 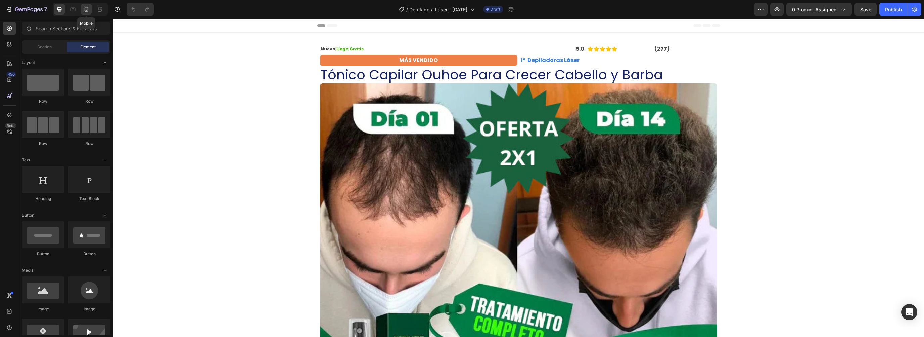 What do you see at coordinates (88, 47) in the screenshot?
I see `span: Element` at bounding box center [88, 47].